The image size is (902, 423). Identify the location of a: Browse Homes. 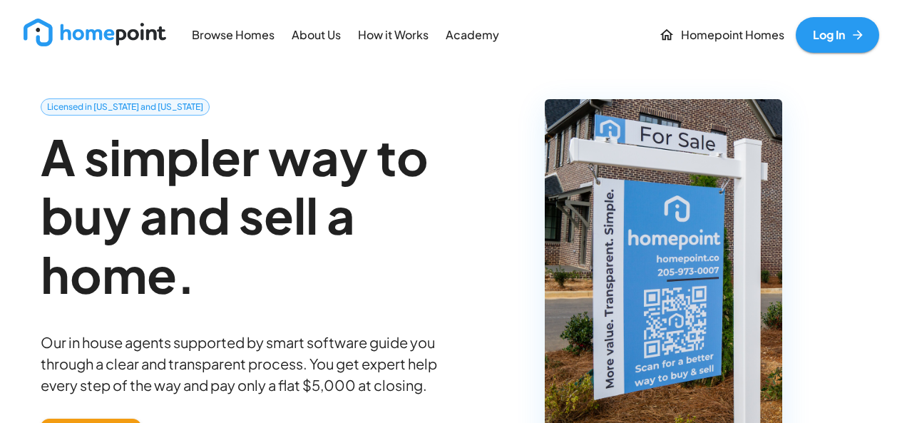
(233, 34).